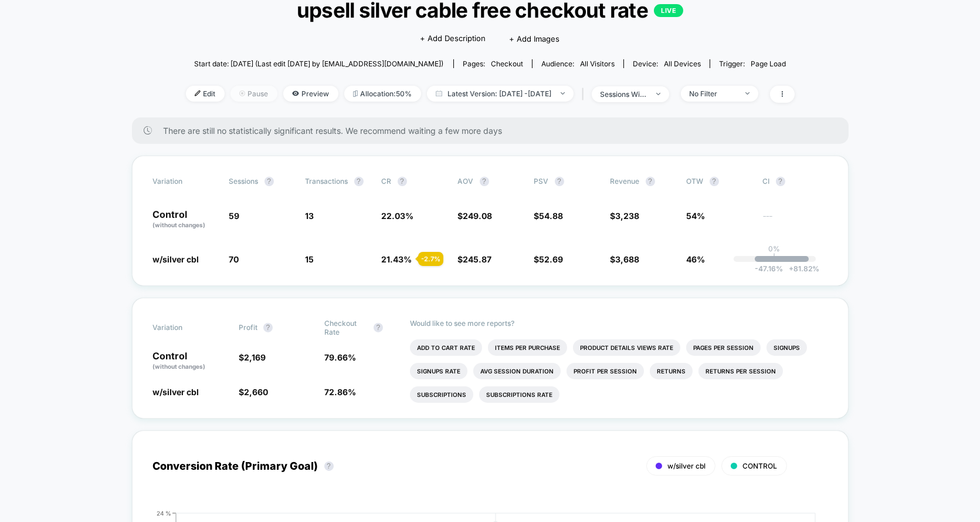 Image resolution: width=980 pixels, height=522 pixels. What do you see at coordinates (446, 347) in the screenshot?
I see `li: Add To Cart Rate` at bounding box center [446, 347].